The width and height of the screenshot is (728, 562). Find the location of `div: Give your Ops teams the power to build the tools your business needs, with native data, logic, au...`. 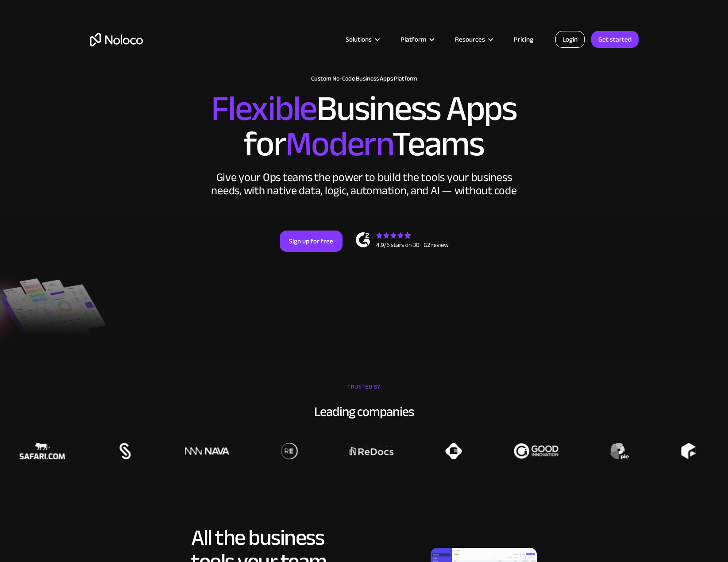

div: Give your Ops teams the power to build the tools your business needs, with native data, logic, au... is located at coordinates (364, 184).